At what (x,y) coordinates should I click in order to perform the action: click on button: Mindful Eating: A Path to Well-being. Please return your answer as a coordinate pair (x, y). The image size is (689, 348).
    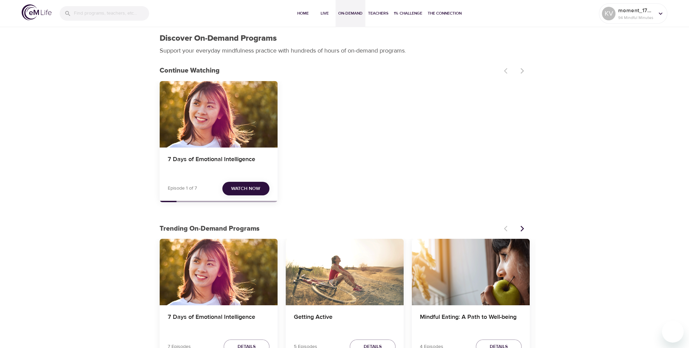
    Looking at the image, I should click on (471, 272).